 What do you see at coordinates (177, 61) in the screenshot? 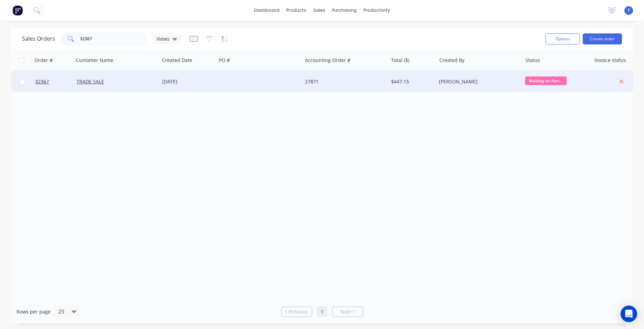
I see `div: Created Date` at bounding box center [177, 61].